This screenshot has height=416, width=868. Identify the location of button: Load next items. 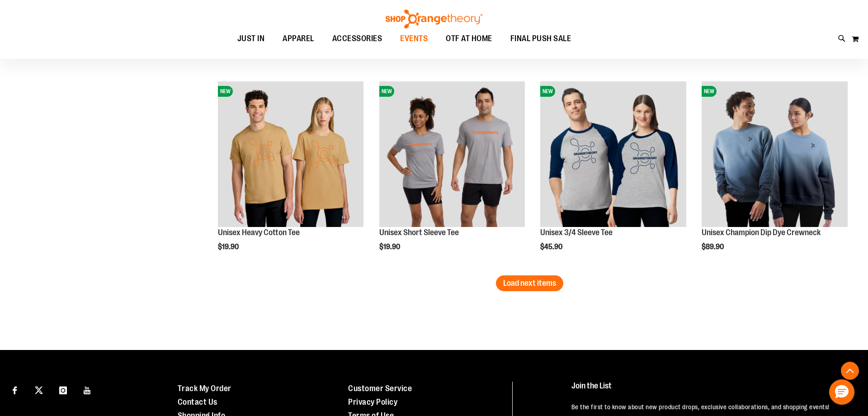
(530, 283).